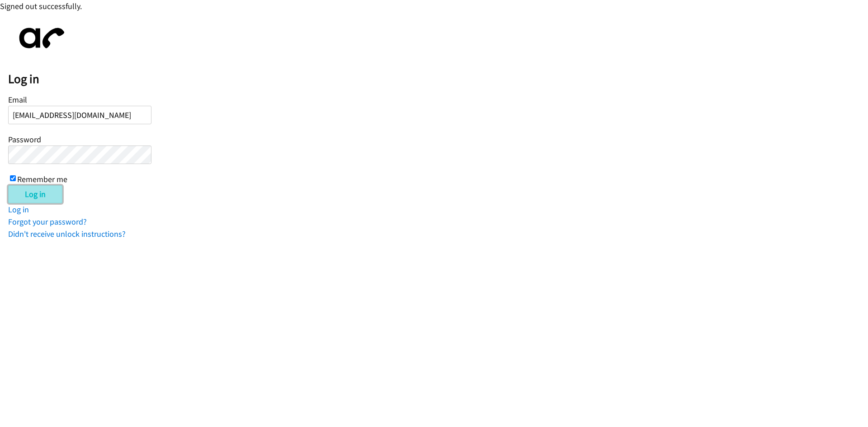 The image size is (868, 427). I want to click on input: Log in, so click(35, 195).